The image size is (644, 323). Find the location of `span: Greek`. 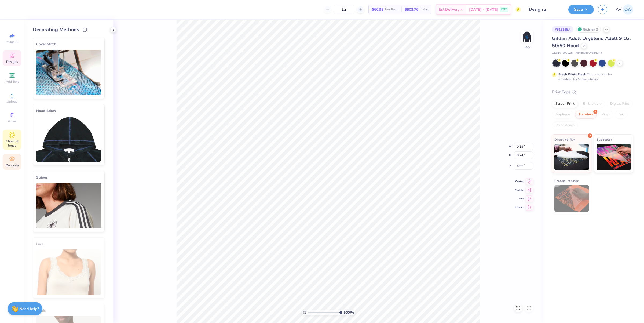

span: Greek is located at coordinates (12, 121).